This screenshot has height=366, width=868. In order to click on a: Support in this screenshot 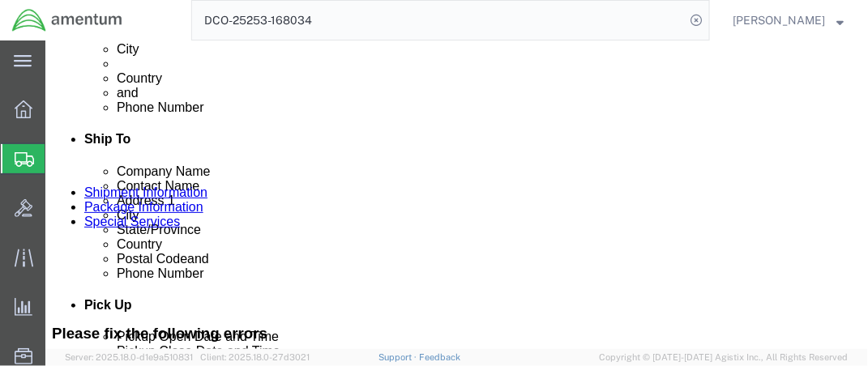, I will do `click(398, 357)`.